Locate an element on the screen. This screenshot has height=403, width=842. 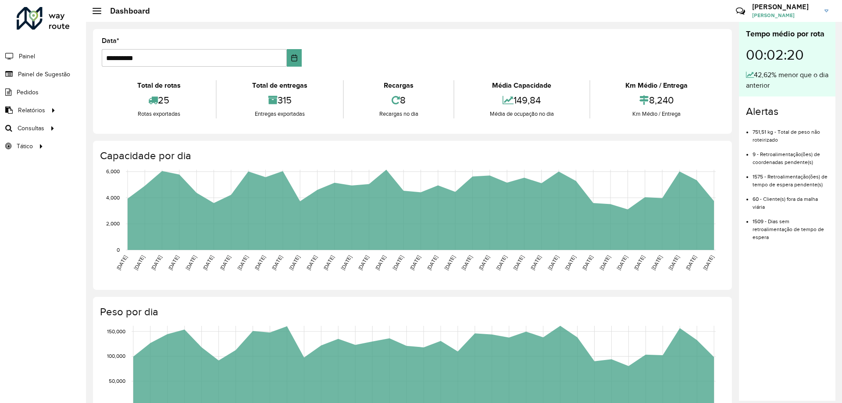
li: 60 - Cliente(s) fora da malha viária is located at coordinates (790, 200).